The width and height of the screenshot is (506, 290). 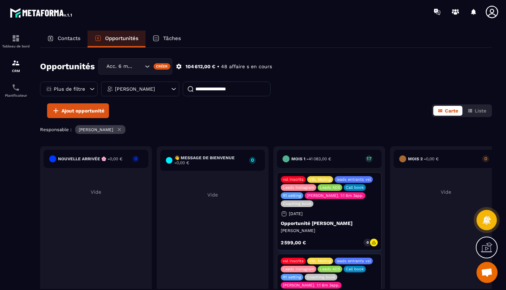 What do you see at coordinates (140, 66) in the screenshot?
I see `input: Search for option` at bounding box center [140, 66].